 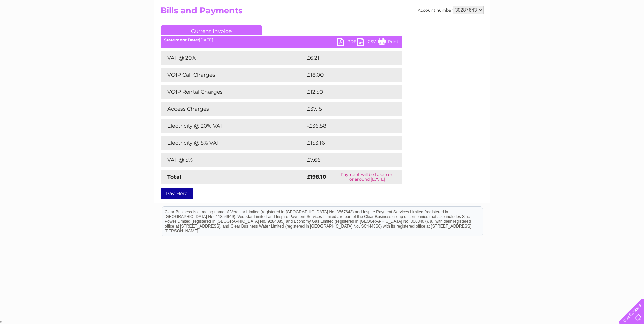 What do you see at coordinates (549, 31) in the screenshot?
I see `a: Energy` at bounding box center [549, 31].